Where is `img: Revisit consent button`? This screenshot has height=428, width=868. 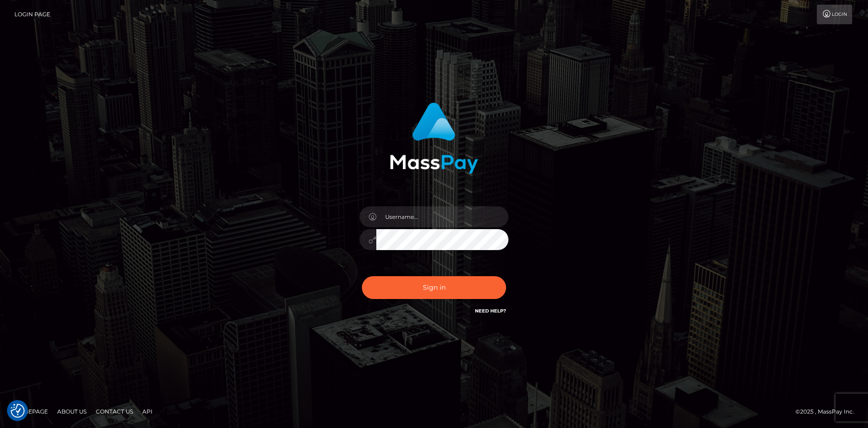 img: Revisit consent button is located at coordinates (17, 411).